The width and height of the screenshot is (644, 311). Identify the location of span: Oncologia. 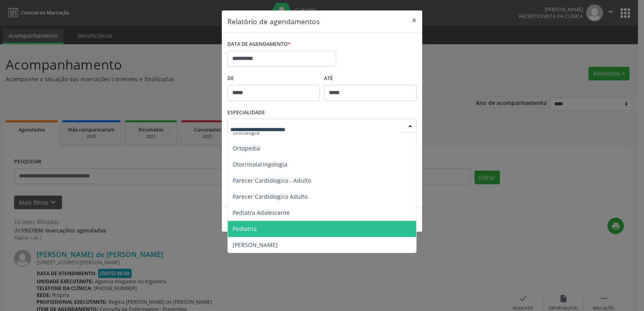
(246, 132).